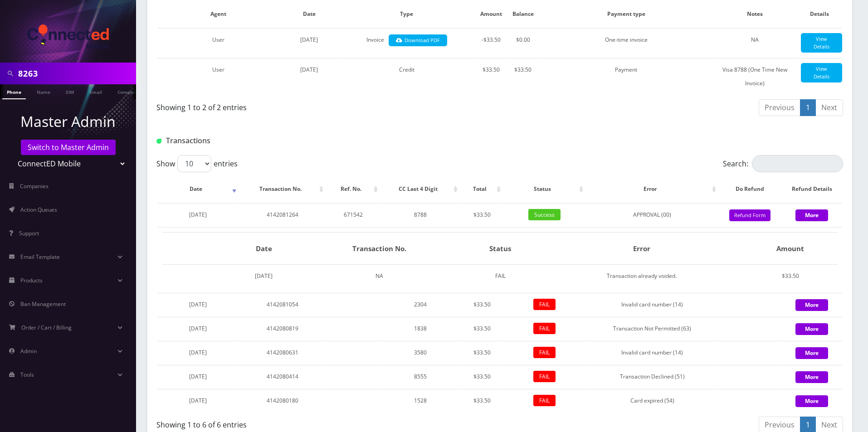 The height and width of the screenshot is (432, 868). I want to click on span: Admin, so click(28, 351).